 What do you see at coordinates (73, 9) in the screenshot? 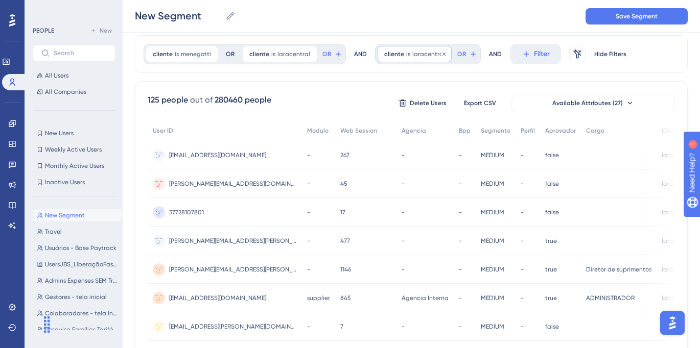
I see `div: 1` at bounding box center [73, 9].